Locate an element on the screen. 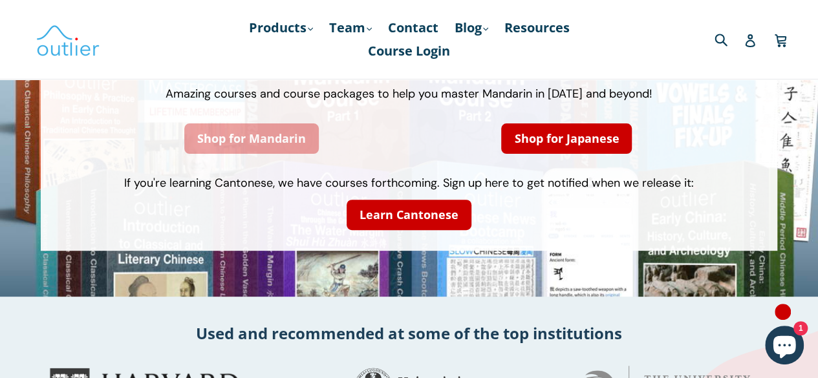 The width and height of the screenshot is (818, 378). a: Contact is located at coordinates (413, 28).